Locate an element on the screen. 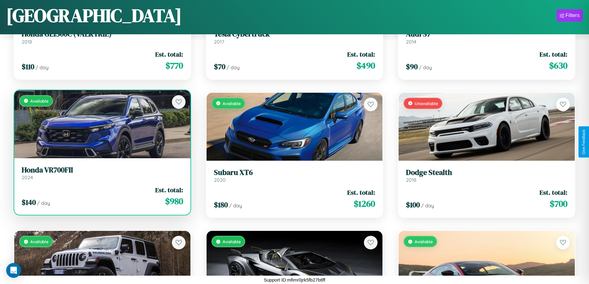  a: Audi S72014 is located at coordinates (486, 37).